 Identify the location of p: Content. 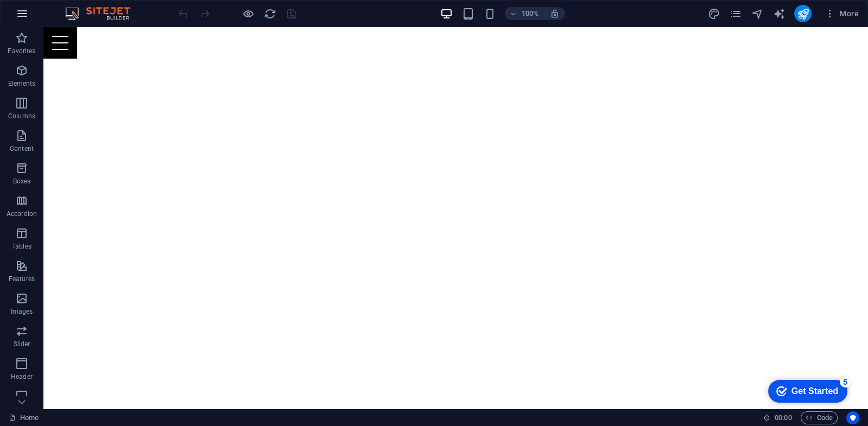
(21, 149).